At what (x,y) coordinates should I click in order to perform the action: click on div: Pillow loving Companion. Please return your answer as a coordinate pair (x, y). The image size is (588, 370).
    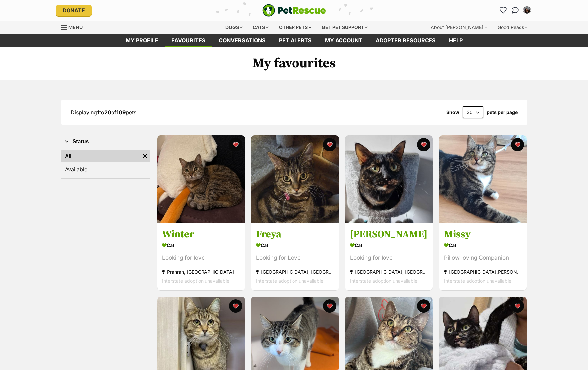
    Looking at the image, I should click on (483, 258).